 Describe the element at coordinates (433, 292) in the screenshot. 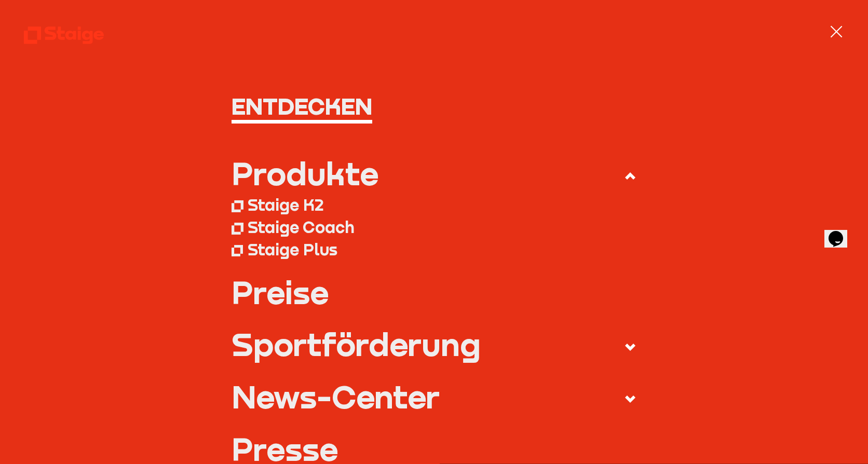

I see `a: Preise` at that location.